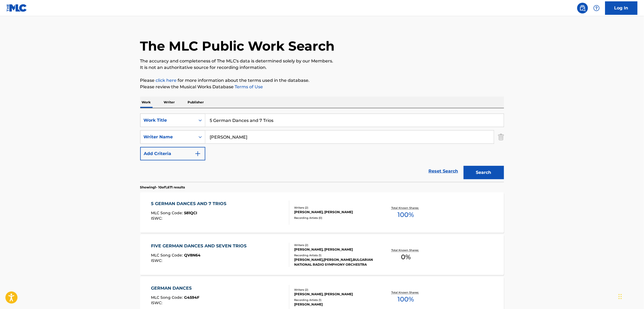 The width and height of the screenshot is (644, 309). Describe the element at coordinates (443, 172) in the screenshot. I see `a: Reset Search` at that location.